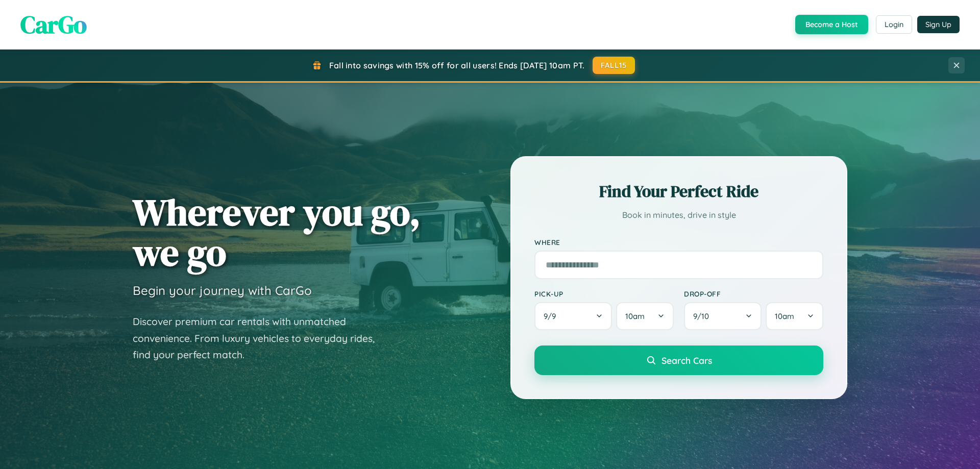 Image resolution: width=980 pixels, height=469 pixels. I want to click on h3: Begin your journey with CarGo, so click(222, 290).